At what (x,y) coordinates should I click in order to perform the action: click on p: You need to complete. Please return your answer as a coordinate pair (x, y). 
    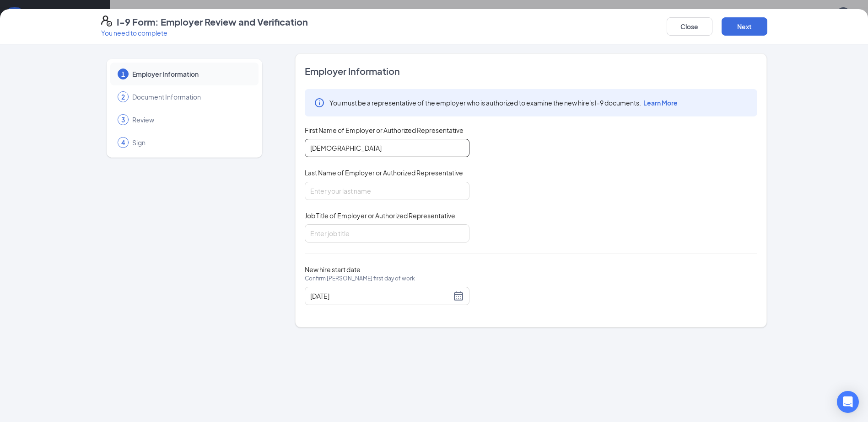
    Looking at the image, I should click on (204, 33).